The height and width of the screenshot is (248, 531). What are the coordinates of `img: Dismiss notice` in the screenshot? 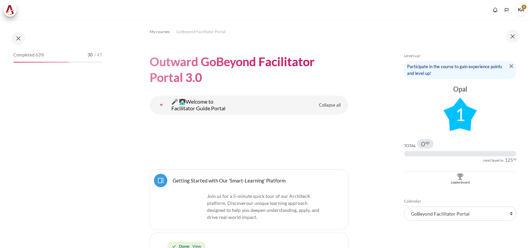 It's located at (512, 66).